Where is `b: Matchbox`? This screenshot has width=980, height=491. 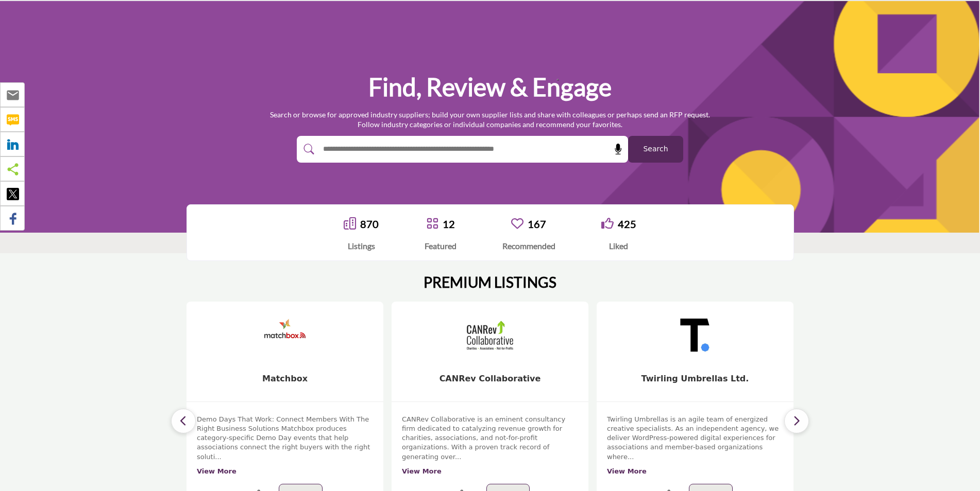
b: Matchbox is located at coordinates (285, 378).